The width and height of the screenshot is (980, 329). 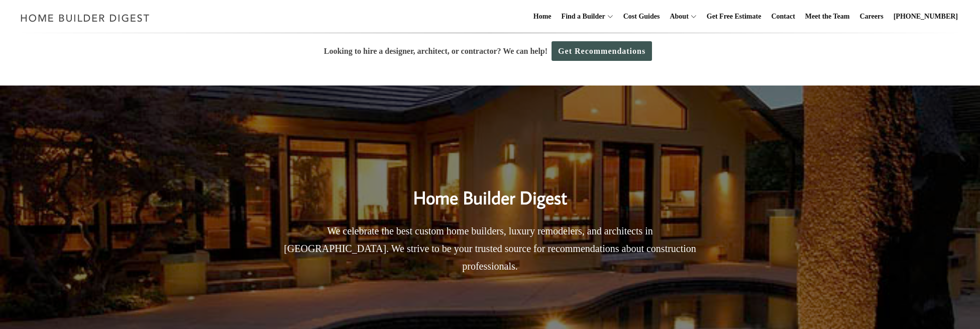 I want to click on a: Get Recommendations, so click(x=602, y=51).